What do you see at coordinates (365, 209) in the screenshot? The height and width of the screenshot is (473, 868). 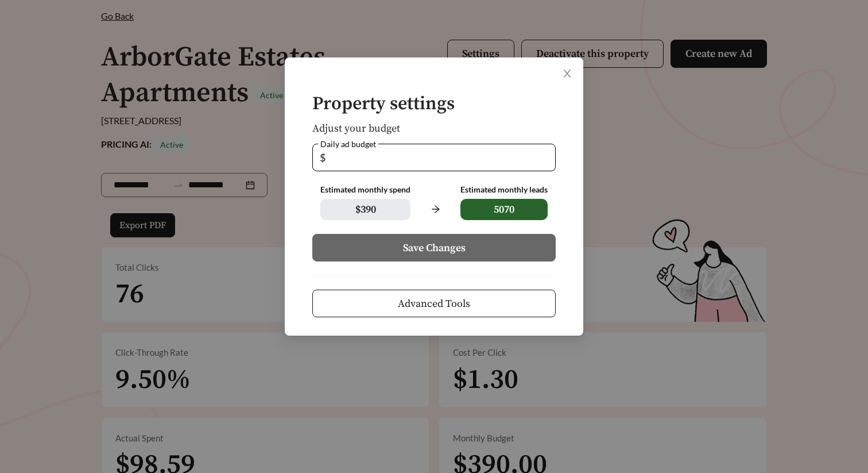 I see `span: $ 390` at bounding box center [365, 209].